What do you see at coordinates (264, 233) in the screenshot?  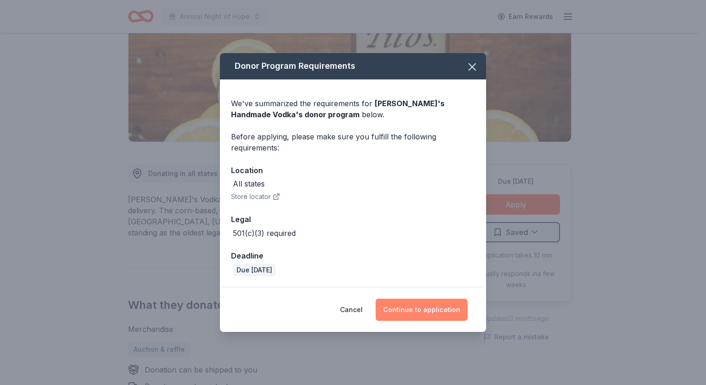 I see `div: 501(c)(3) required` at bounding box center [264, 233].